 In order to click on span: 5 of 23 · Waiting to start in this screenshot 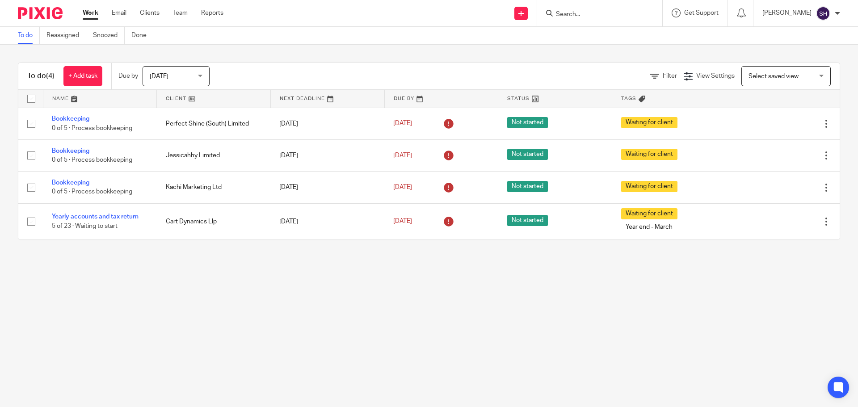, I will do `click(85, 226)`.